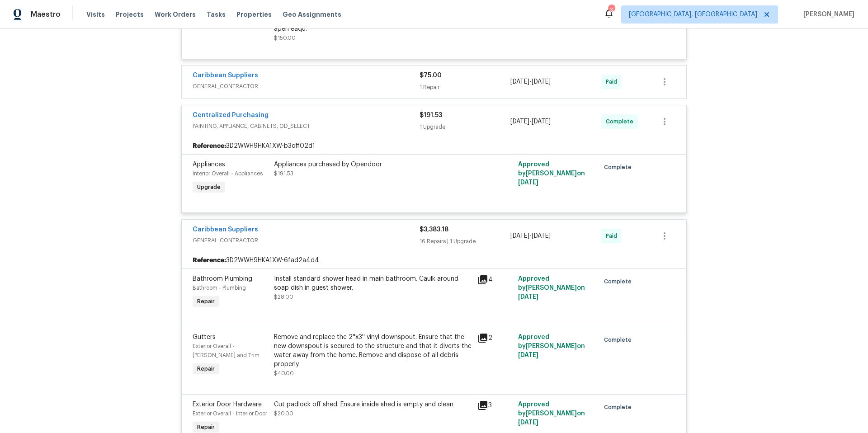  I want to click on span: Maestro, so click(46, 15).